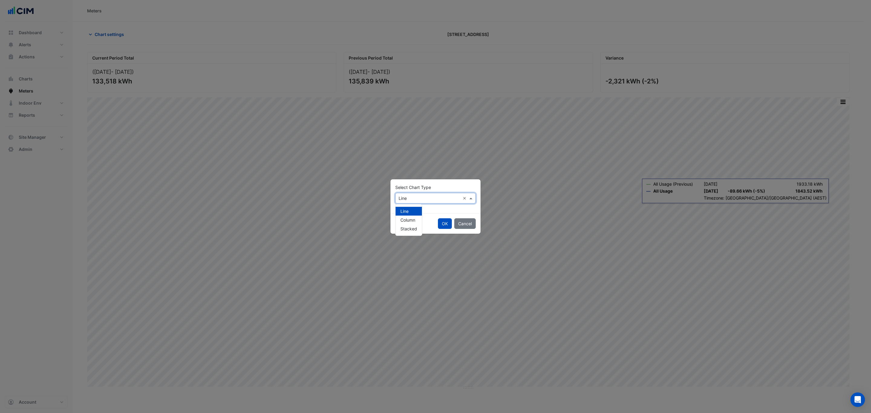 Image resolution: width=871 pixels, height=413 pixels. I want to click on span: Clear, so click(465, 198).